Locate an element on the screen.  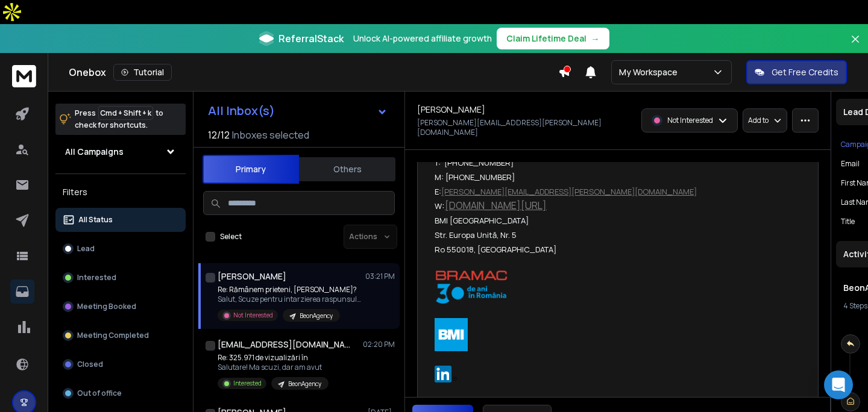
span: 4 Steps is located at coordinates (855, 305).